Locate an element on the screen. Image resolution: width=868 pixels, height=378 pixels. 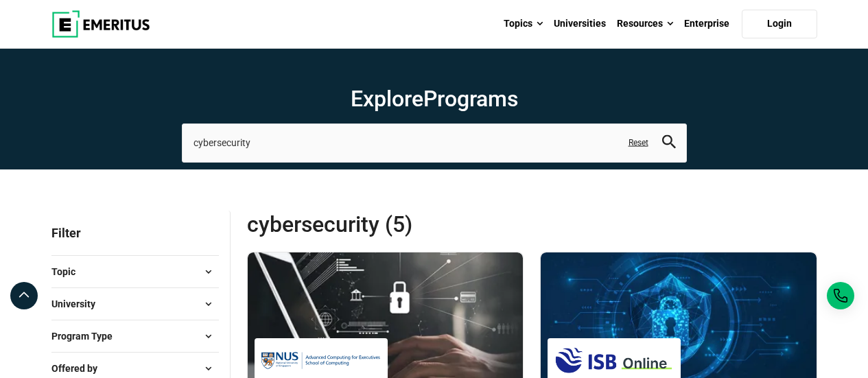
span: Program Type is located at coordinates (87, 337).